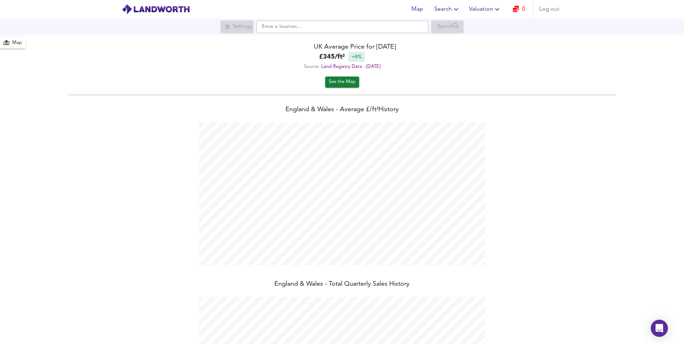  What do you see at coordinates (237, 27) in the screenshot?
I see `div: Search for a location first or explore the map` at bounding box center [237, 27].